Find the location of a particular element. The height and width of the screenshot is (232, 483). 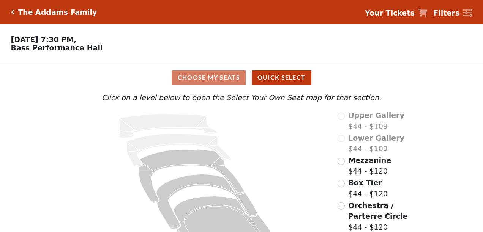

path: Lower Gallery - Seats Available: 0 is located at coordinates (179, 150).